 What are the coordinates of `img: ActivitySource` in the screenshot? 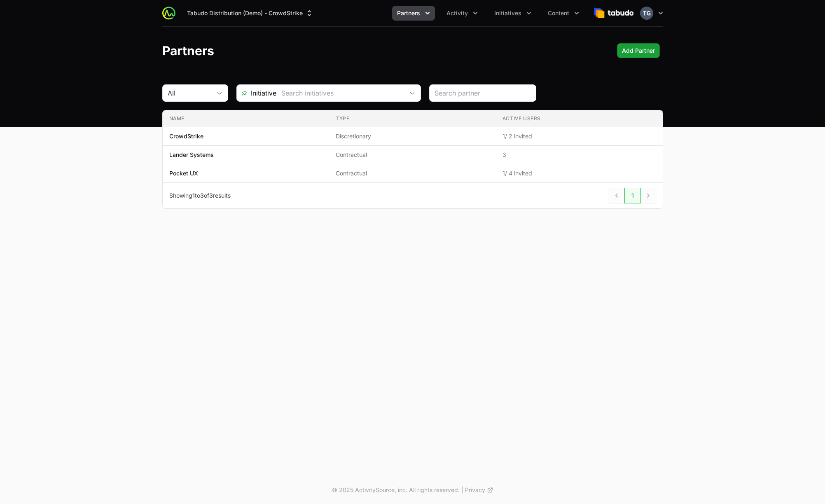 It's located at (169, 13).